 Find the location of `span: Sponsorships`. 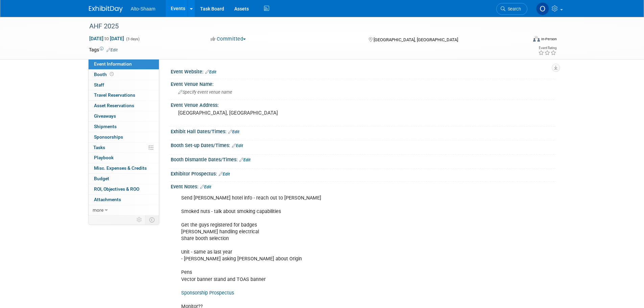

span: Sponsorships is located at coordinates (109, 137).